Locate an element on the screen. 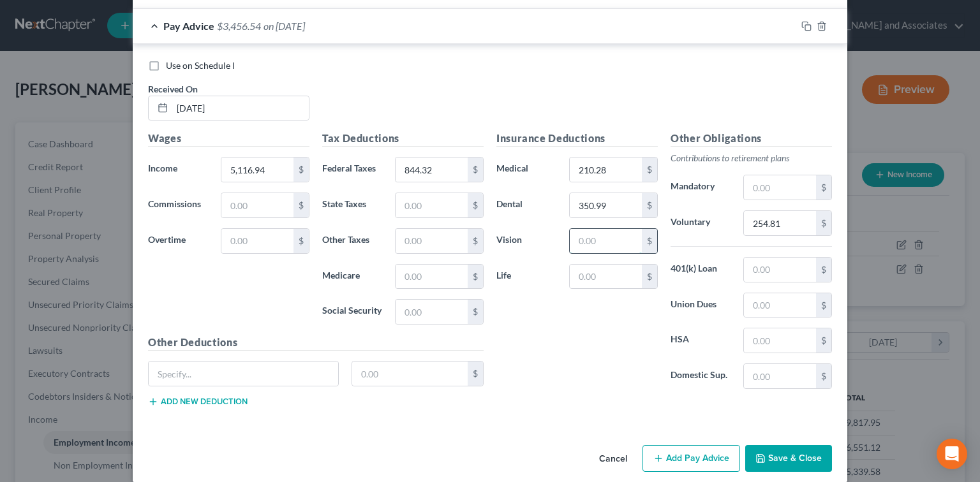 Image resolution: width=980 pixels, height=482 pixels. span: Use on Schedule I is located at coordinates (200, 65).